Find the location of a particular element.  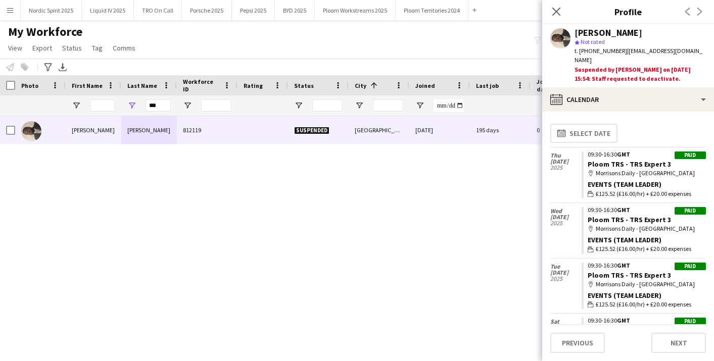

span: Photo is located at coordinates (30, 85).